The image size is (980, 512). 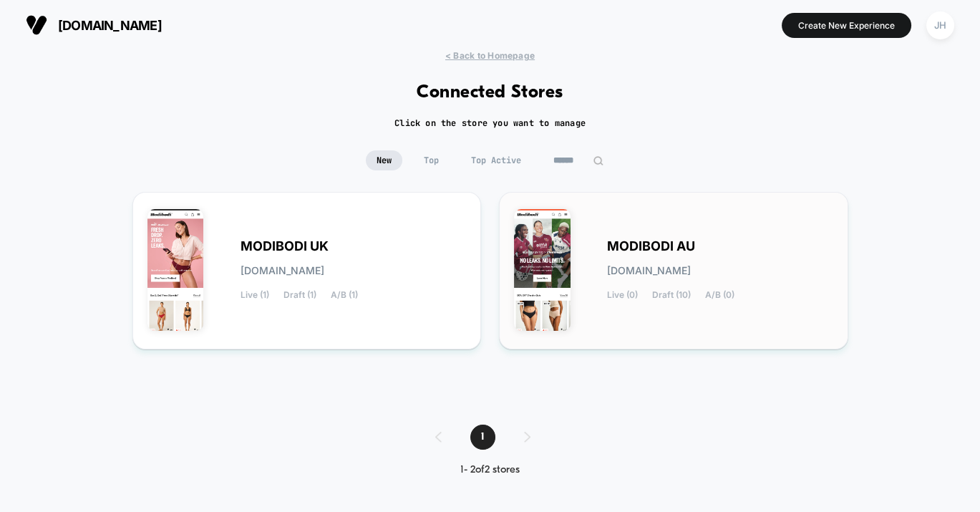 What do you see at coordinates (720, 295) in the screenshot?
I see `span: A/B (0)` at bounding box center [720, 295].